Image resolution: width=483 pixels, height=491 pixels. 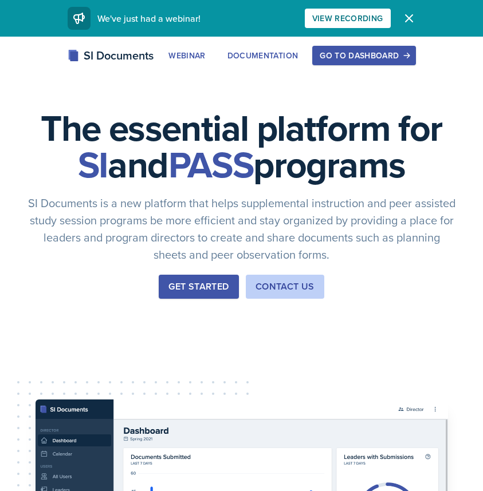 What do you see at coordinates (263, 56) in the screenshot?
I see `div: Documentation` at bounding box center [263, 56].